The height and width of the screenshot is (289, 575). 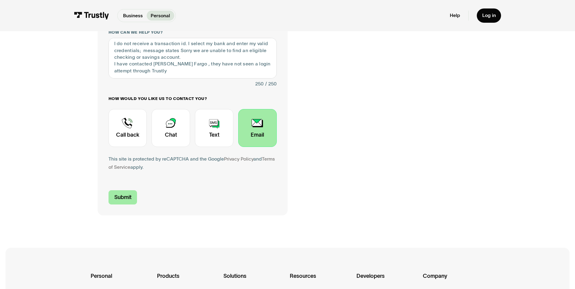 What do you see at coordinates (193, 99) in the screenshot?
I see `label: How would you like us to contact you?` at bounding box center [193, 99].